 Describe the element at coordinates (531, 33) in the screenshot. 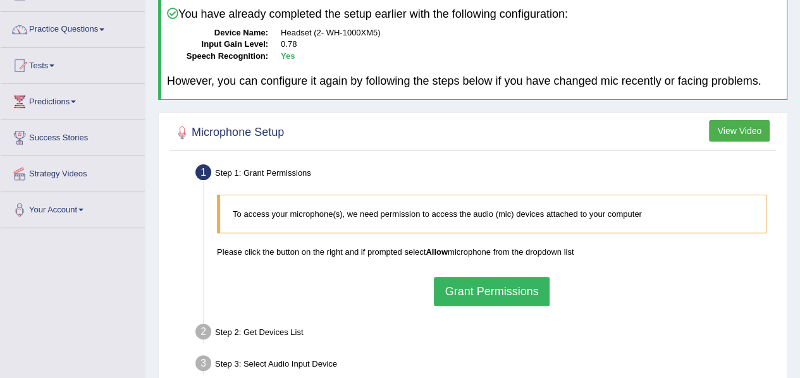

I see `dd: Headset (2- WH-1000XM5)` at that location.